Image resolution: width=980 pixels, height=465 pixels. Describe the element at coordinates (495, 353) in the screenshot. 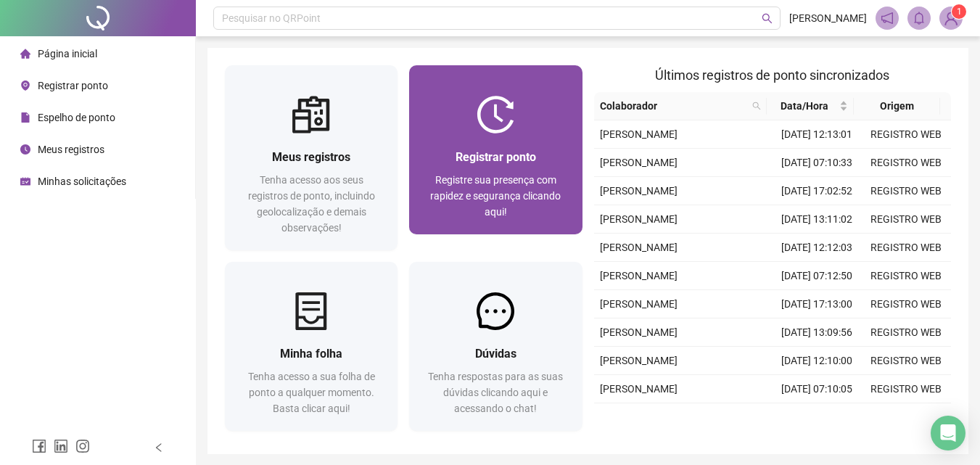

I see `span: Dúvidas` at that location.